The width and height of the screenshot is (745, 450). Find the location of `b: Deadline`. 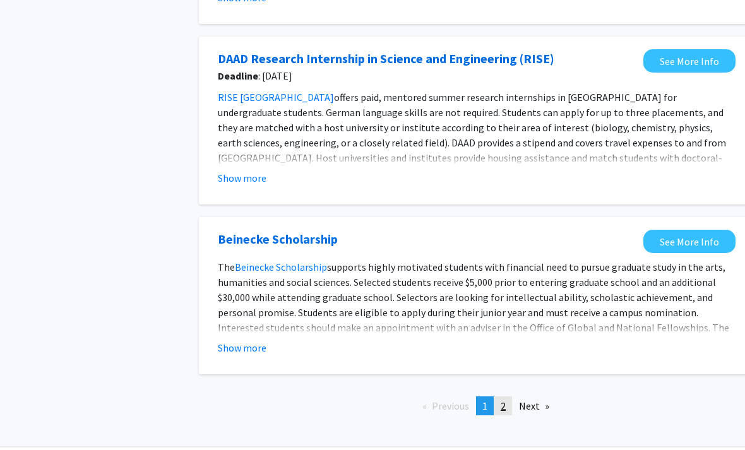

b: Deadline is located at coordinates (238, 76).